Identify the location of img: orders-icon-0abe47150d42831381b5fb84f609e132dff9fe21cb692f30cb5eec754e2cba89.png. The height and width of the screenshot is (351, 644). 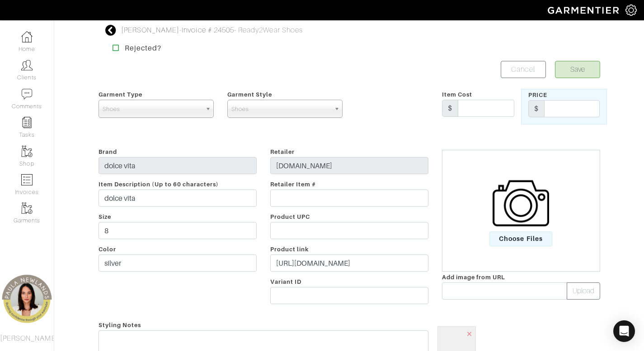
(27, 179).